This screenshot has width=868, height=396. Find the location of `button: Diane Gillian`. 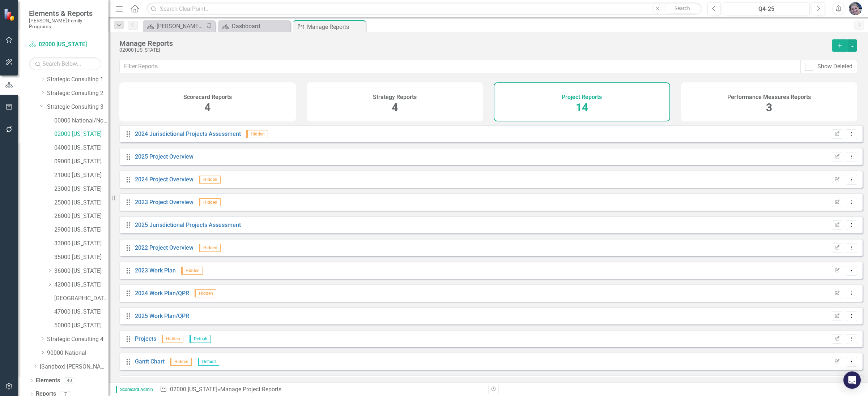

button: Diane Gillian is located at coordinates (855, 8).